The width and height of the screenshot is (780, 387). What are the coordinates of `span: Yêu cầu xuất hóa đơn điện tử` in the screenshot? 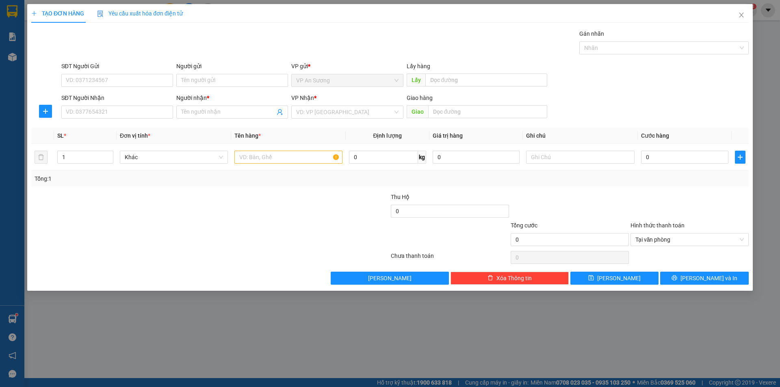 It's located at (140, 13).